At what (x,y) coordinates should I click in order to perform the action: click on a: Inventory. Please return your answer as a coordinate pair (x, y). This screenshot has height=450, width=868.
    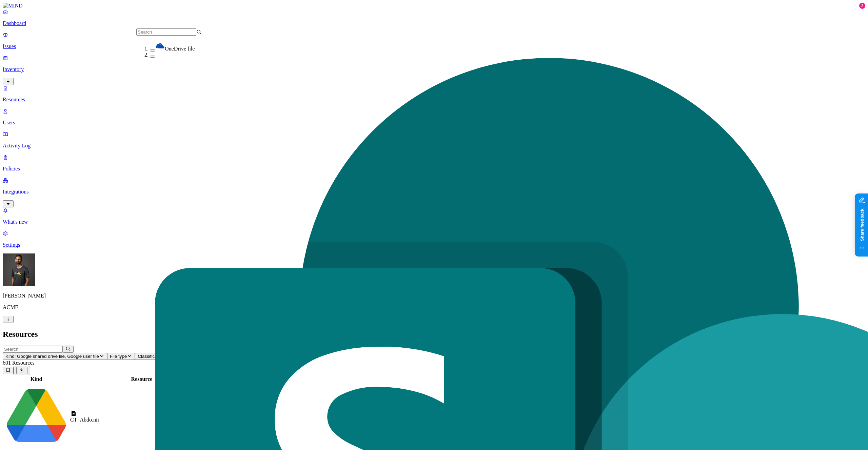
    Looking at the image, I should click on (434, 70).